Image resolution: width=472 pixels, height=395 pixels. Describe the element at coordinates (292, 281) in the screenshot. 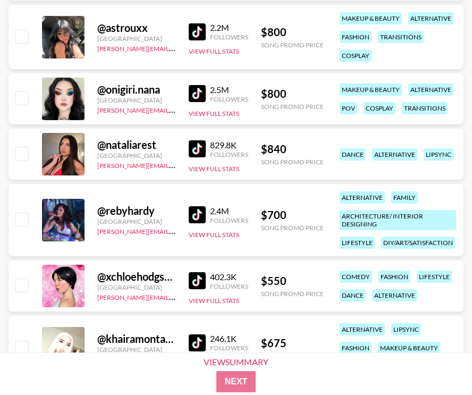

I see `div: $ 550` at that location.